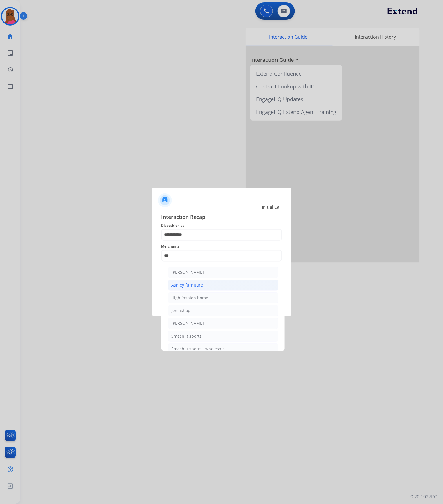 This screenshot has width=443, height=504. Describe the element at coordinates (190, 297) in the screenshot. I see `div: High fashion home` at that location.